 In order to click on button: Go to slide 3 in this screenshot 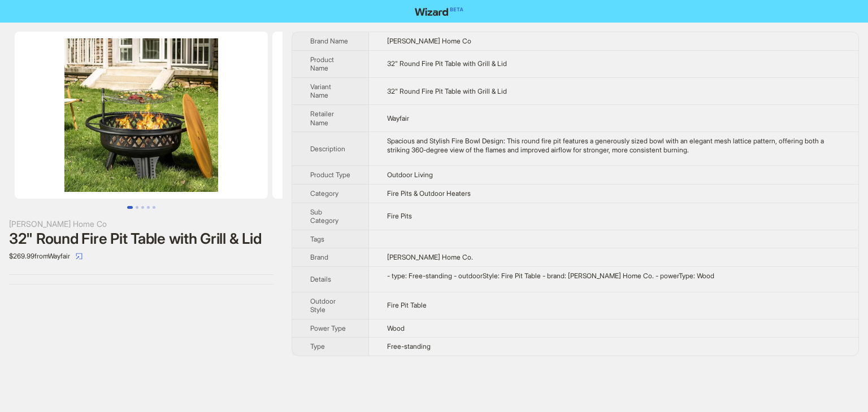, I will do `click(142, 208)`.